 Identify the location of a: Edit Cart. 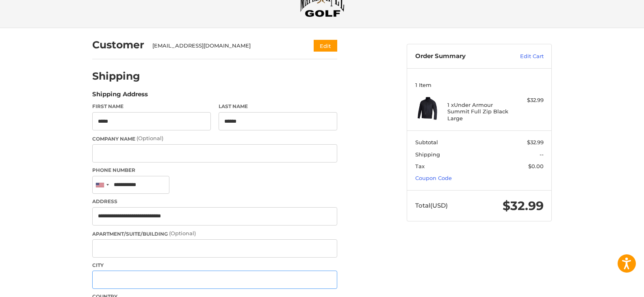
(523, 57).